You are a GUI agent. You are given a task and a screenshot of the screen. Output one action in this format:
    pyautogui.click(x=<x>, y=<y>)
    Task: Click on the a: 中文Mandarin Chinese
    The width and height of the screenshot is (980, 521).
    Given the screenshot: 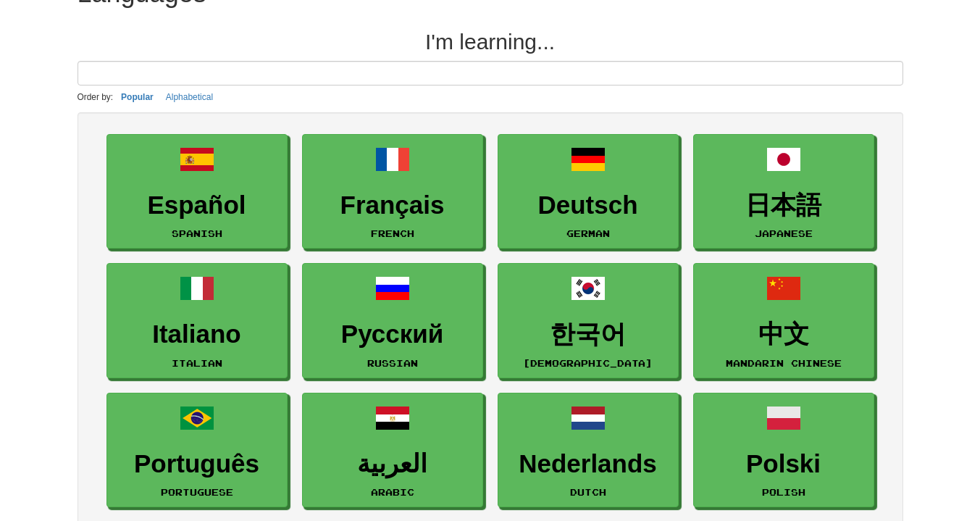 What is the action you would take?
    pyautogui.click(x=784, y=321)
    